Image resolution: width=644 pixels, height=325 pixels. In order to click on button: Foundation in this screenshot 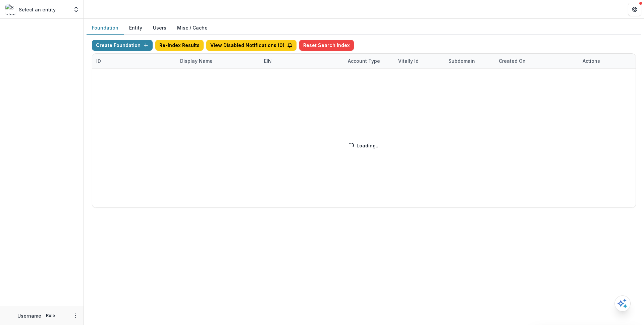, I will do `click(105, 28)`.